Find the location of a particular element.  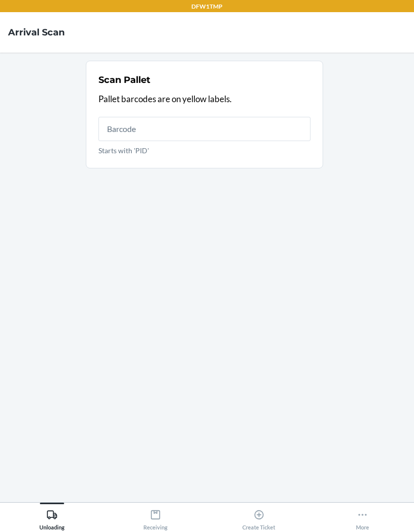

button: More is located at coordinates (362, 517).